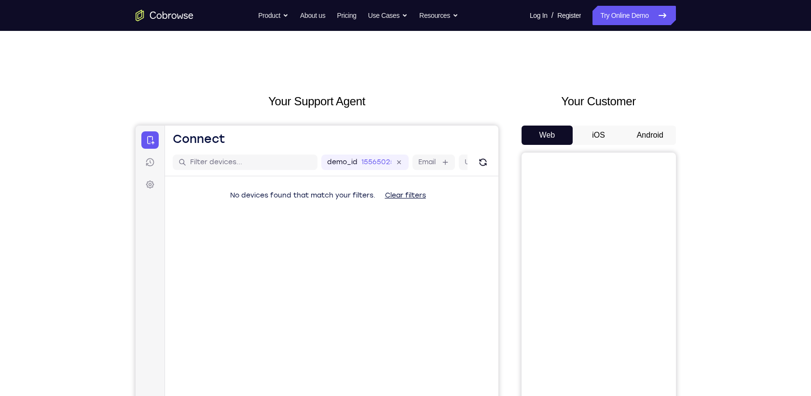  What do you see at coordinates (206, 37) in the screenshot?
I see `label: demo_id` at bounding box center [206, 37].